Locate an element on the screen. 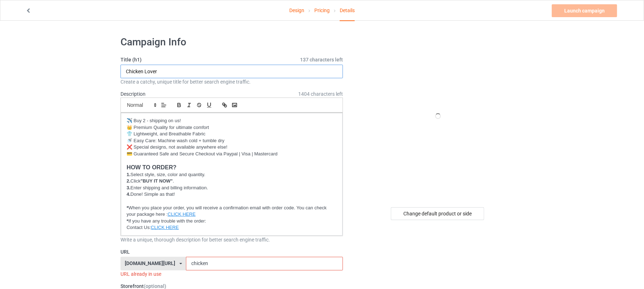 The image size is (644, 289). p: 💳 Guaranteed Safe and Secure Checkout via Paypal | Visa | Mastercard is located at coordinates (232, 154).